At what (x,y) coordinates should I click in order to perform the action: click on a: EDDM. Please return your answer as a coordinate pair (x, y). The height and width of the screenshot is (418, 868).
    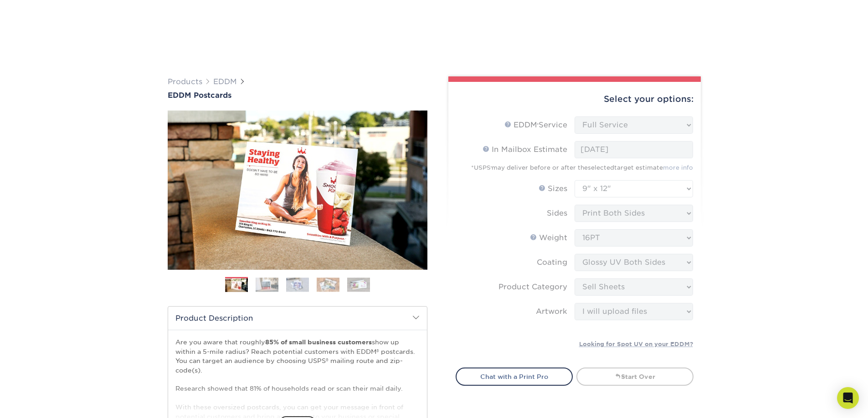
    Looking at the image, I should click on (225, 81).